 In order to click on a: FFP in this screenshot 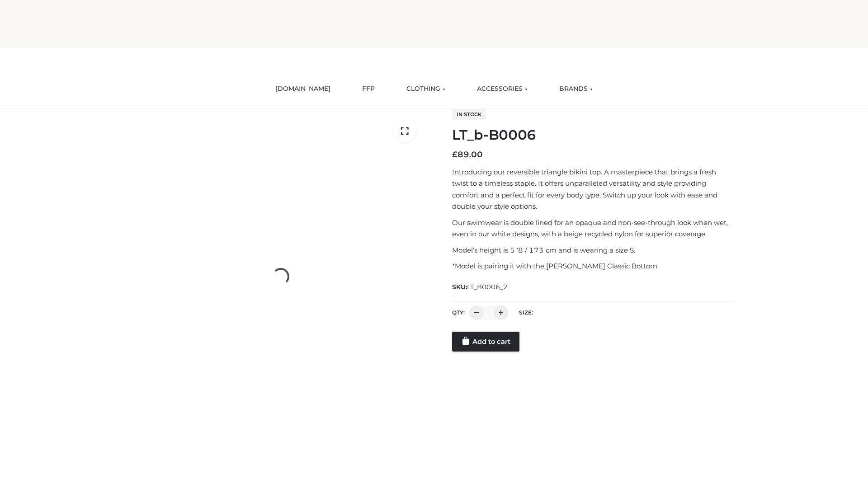, I will do `click(368, 89)`.